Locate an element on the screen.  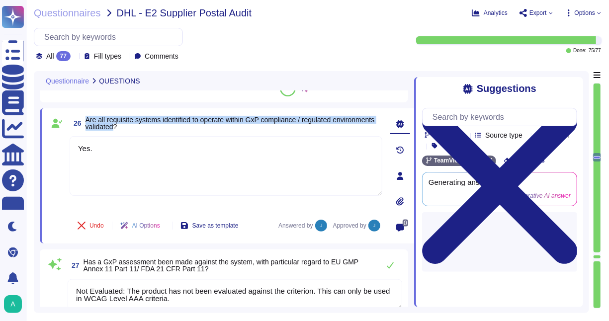
span: See sources is located at coordinates (385, 89).